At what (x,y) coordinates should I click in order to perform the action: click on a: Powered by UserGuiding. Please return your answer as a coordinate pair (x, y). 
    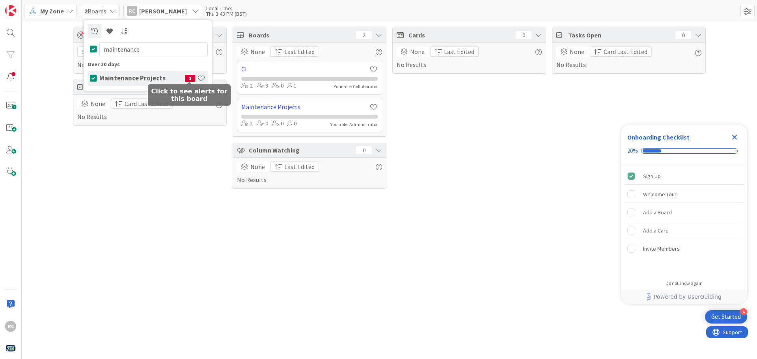
    Looking at the image, I should click on (684, 297).